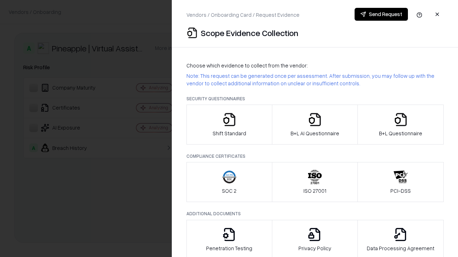 The image size is (458, 257). I want to click on p: Data Processing Agreement, so click(400, 249).